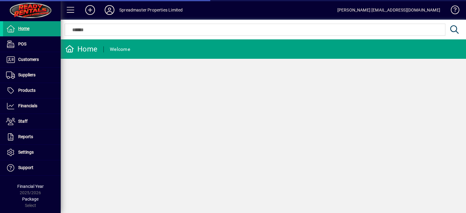 Image resolution: width=466 pixels, height=213 pixels. What do you see at coordinates (452, 11) in the screenshot?
I see `a: Knowledge Base` at bounding box center [452, 11].